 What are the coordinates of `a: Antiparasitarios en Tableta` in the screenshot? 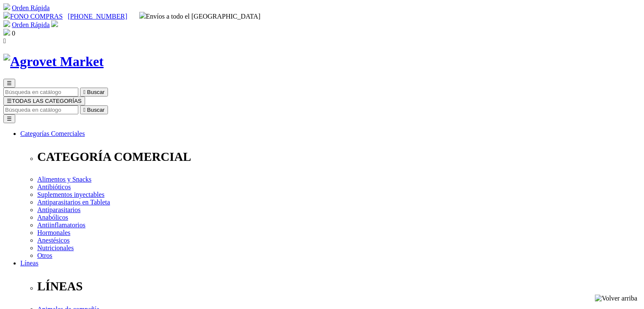 It's located at (74, 202).